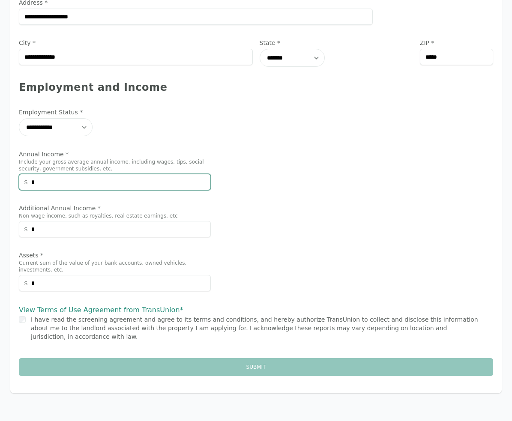  What do you see at coordinates (115, 154) in the screenshot?
I see `label: Annual Income *` at bounding box center [115, 154].